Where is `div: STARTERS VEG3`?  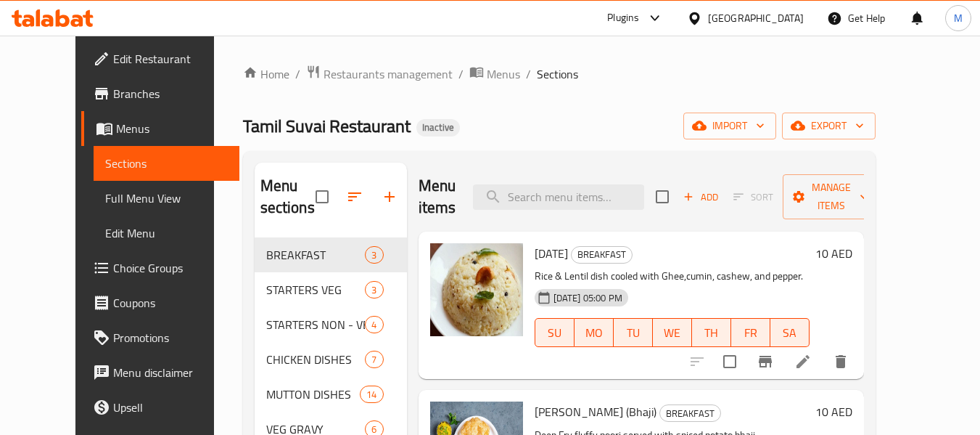 div: STARTERS VEG3 is located at coordinates (331, 290).